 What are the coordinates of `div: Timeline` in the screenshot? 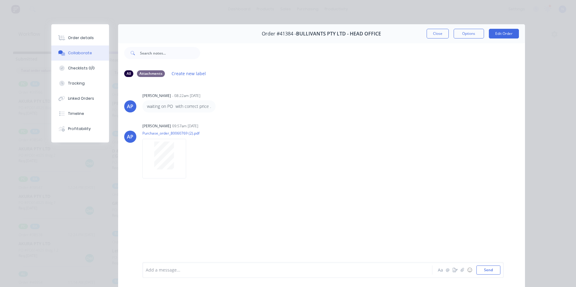 It's located at (76, 114).